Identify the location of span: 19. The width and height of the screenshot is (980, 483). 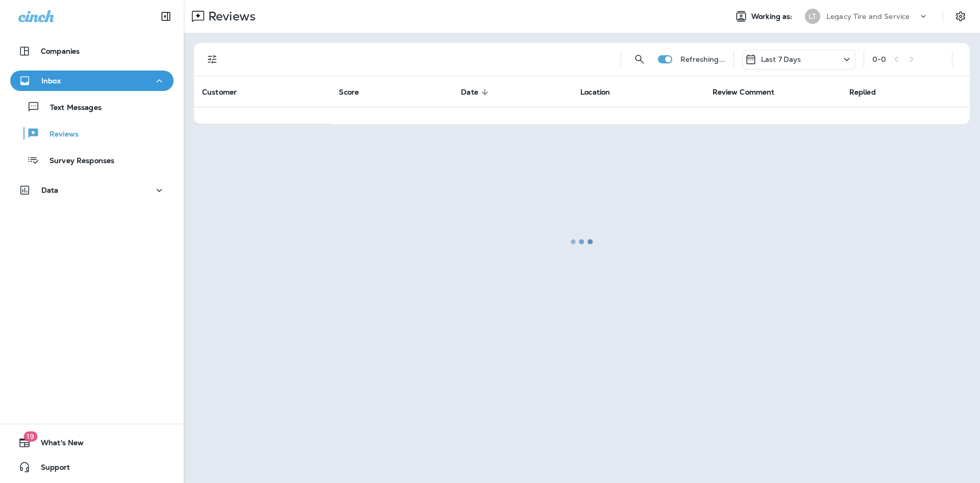
(30, 436).